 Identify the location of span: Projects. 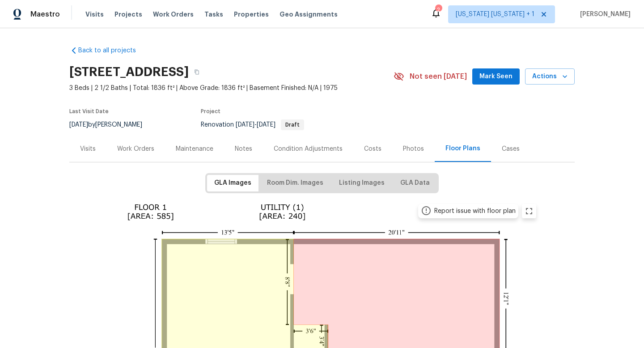
(129, 14).